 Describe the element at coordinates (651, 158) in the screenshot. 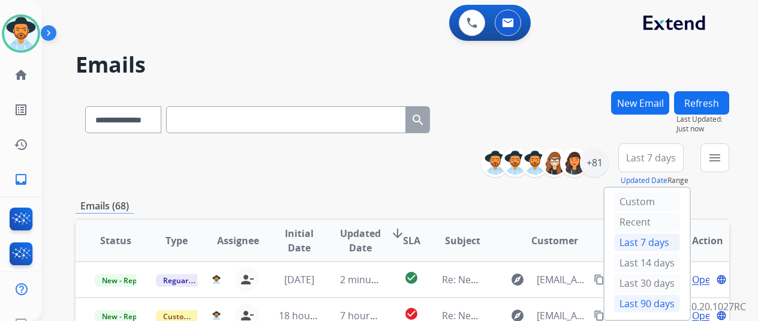

I see `button: Last 7 days` at that location.